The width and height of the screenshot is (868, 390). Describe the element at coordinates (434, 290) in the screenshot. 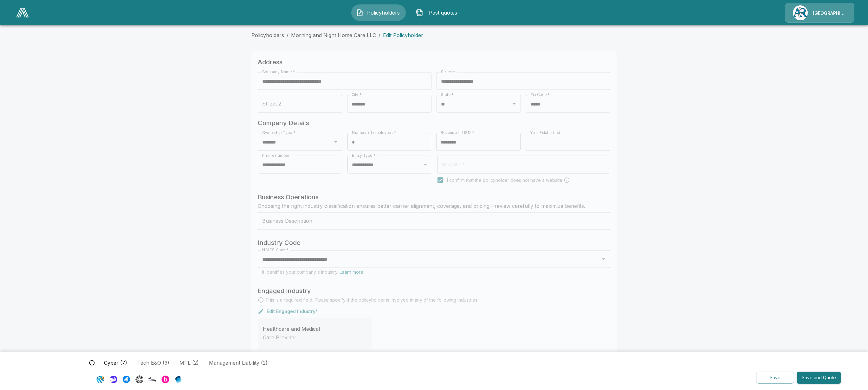

I see `h6: Engaged Industry` at that location.